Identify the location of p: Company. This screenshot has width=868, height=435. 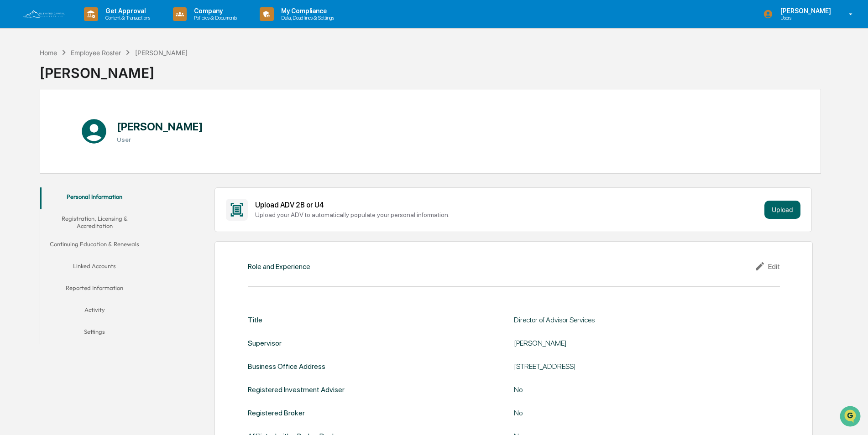
(214, 11).